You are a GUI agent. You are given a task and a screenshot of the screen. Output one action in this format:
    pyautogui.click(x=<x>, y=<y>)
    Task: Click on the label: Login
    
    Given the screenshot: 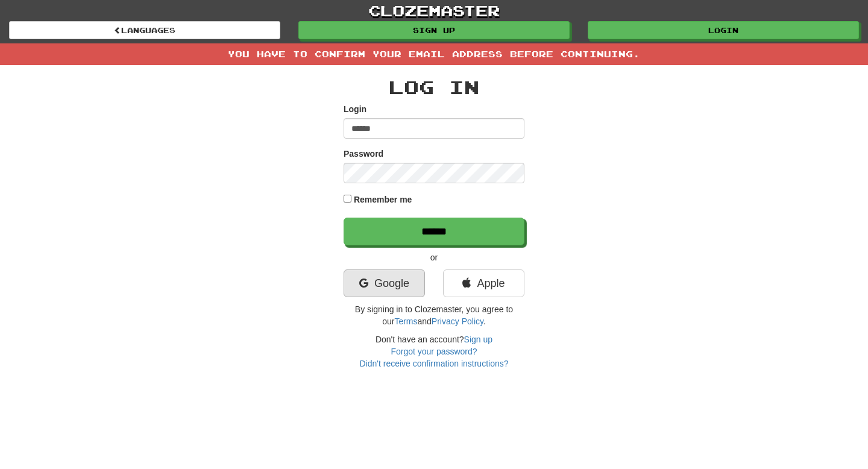 What is the action you would take?
    pyautogui.click(x=355, y=109)
    